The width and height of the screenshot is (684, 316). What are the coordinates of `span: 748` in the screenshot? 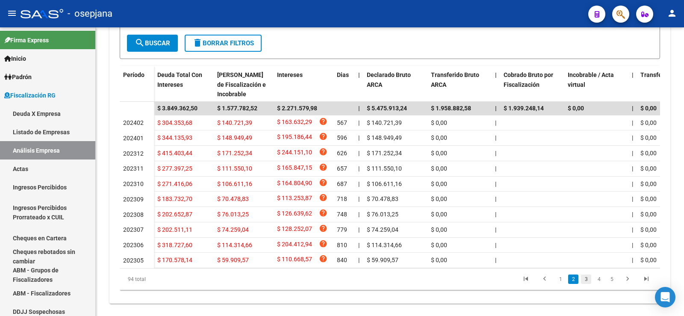 It's located at (342, 214).